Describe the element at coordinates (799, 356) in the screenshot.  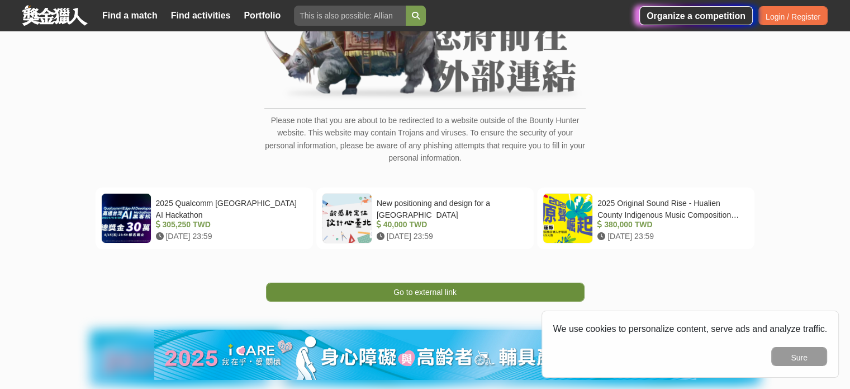
I see `button: Sure` at that location.